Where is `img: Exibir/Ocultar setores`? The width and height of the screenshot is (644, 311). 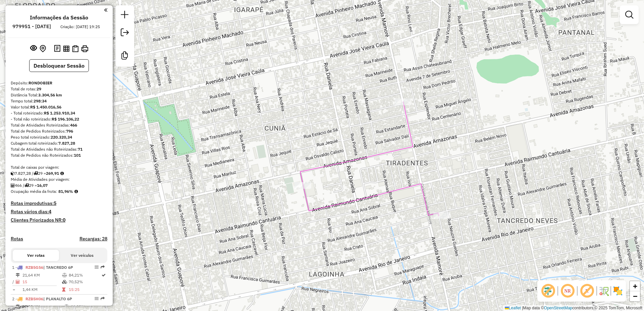
img: Exibir/Ocultar setores is located at coordinates (618, 291).